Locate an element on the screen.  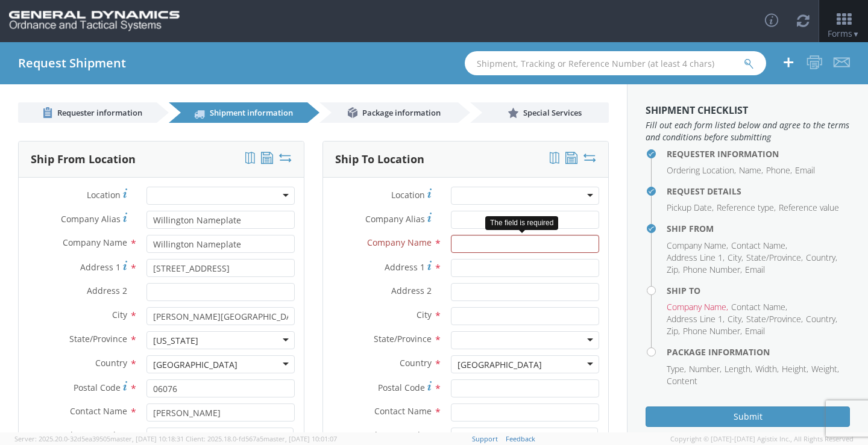
a: Feedback is located at coordinates (520, 439).